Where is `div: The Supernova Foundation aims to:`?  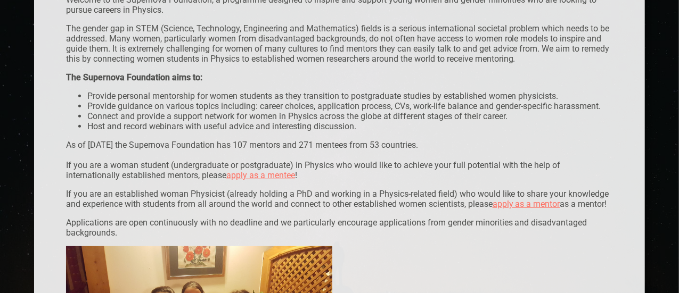
div: The Supernova Foundation aims to: is located at coordinates (340, 77).